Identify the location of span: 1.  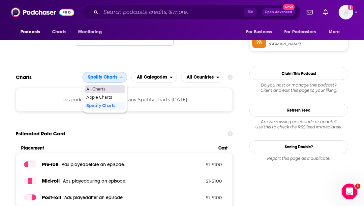
(358, 186).